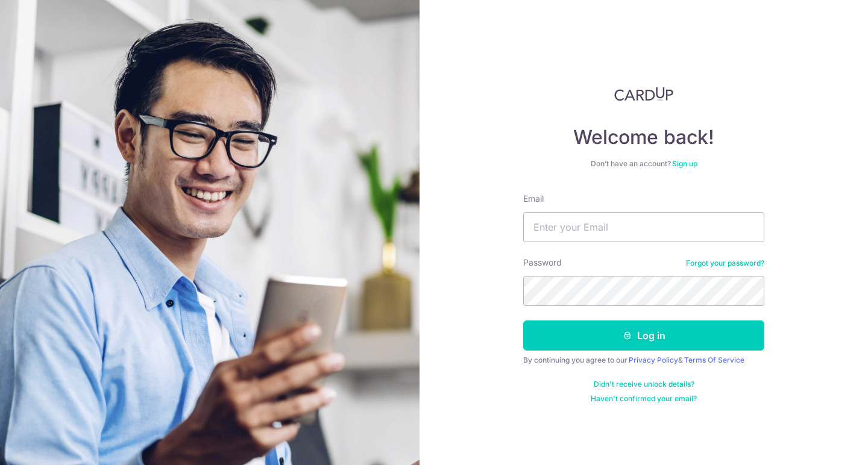  Describe the element at coordinates (644, 336) in the screenshot. I see `button: Log in` at that location.